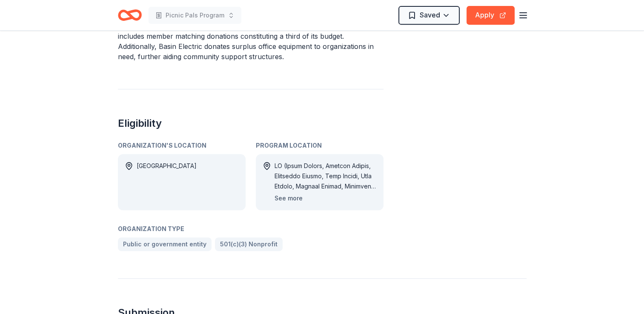  What do you see at coordinates (248, 244) in the screenshot?
I see `span: 501(c)(3) Nonprofit` at bounding box center [248, 244].